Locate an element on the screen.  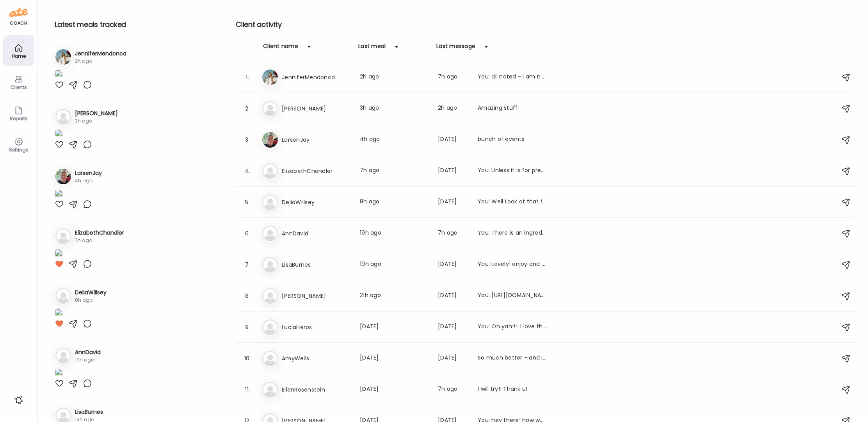
div: You: Unless it is for prework fueling because you are hungry before a workout The smoothies are t... is located at coordinates (512, 171).